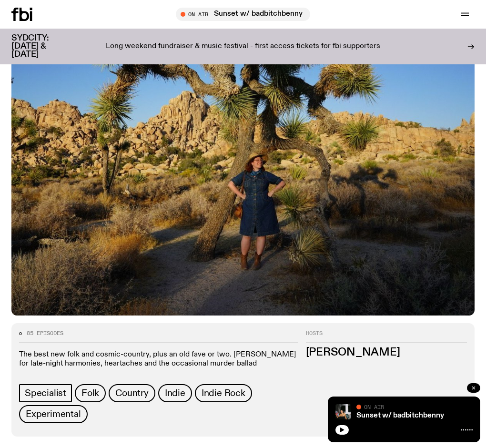 The width and height of the screenshot is (486, 448). What do you see at coordinates (53, 414) in the screenshot?
I see `a: Experimental` at bounding box center [53, 414].